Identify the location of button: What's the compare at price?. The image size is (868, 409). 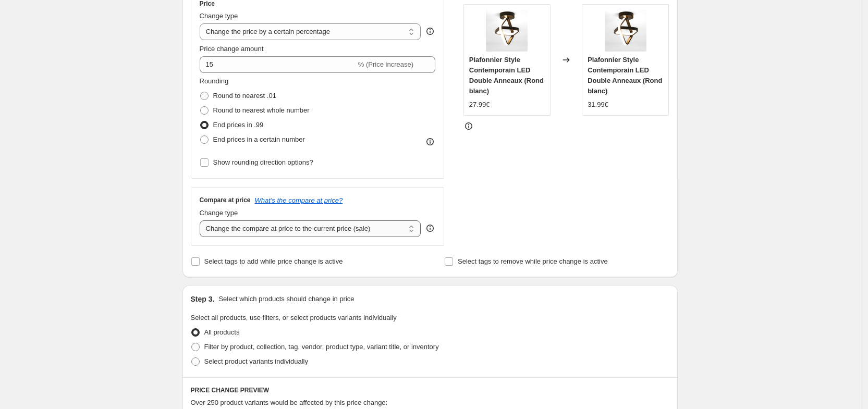
(299, 200).